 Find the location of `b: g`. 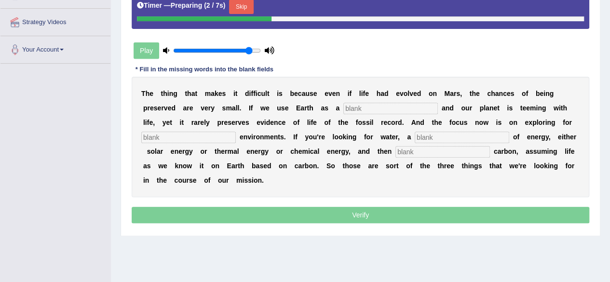

b: g is located at coordinates (544, 108).